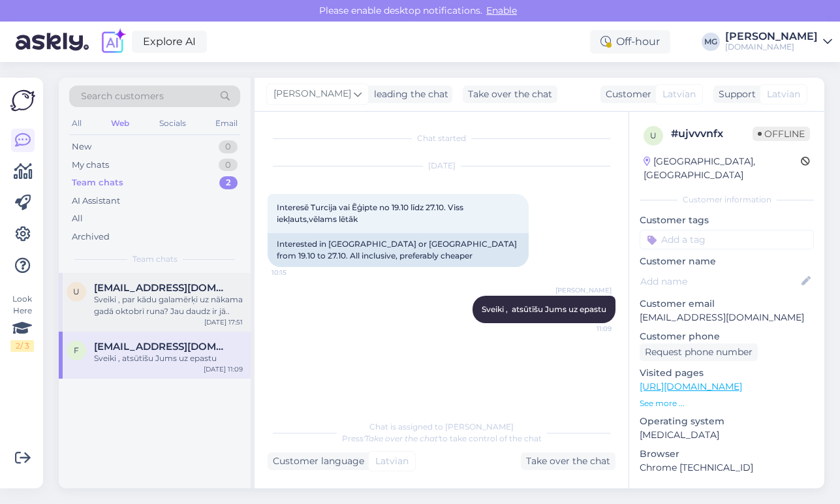  Describe the element at coordinates (442, 438) in the screenshot. I see `span: Press to take control of the chat` at that location.